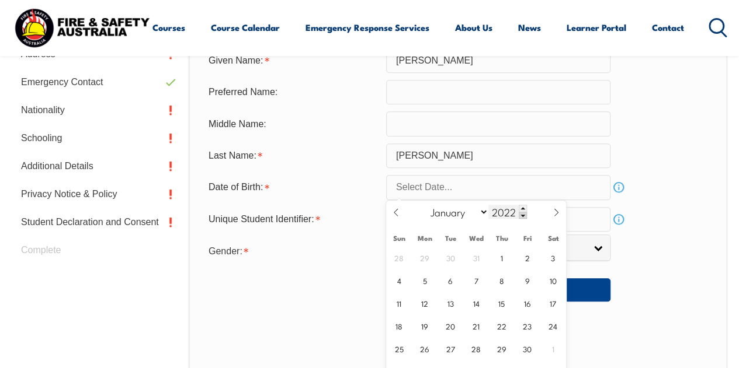 The image size is (739, 368). I want to click on span: September 19, 2022, so click(424, 326).